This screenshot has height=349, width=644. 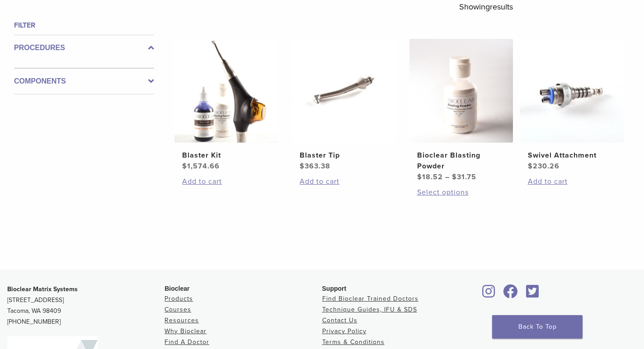 What do you see at coordinates (84, 81) in the screenshot?
I see `label: Components` at bounding box center [84, 81].